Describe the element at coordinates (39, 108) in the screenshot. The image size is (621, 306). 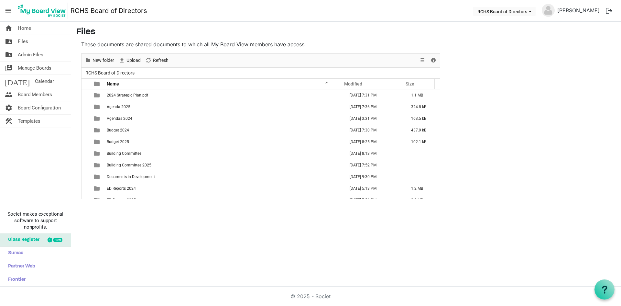
I see `span: Board Configuration` at that location.